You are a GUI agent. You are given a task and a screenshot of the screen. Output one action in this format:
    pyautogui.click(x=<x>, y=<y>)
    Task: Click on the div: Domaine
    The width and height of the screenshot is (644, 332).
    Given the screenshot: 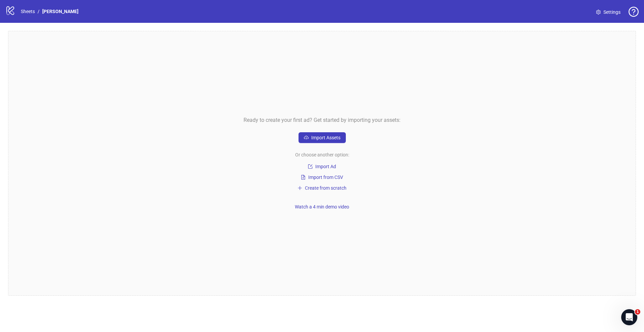 What is the action you would take?
    pyautogui.click(x=43, y=42)
    